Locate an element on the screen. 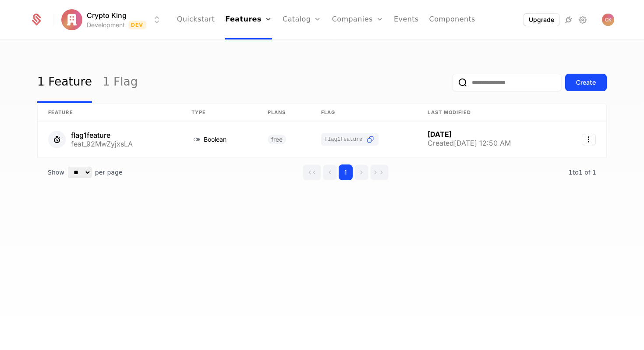  a: Settings is located at coordinates (583, 20).